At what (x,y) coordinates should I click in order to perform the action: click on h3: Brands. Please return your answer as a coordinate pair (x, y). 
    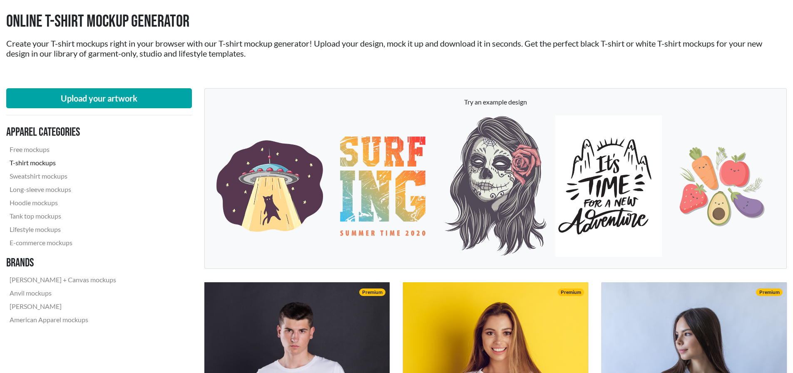
    Looking at the image, I should click on (63, 263).